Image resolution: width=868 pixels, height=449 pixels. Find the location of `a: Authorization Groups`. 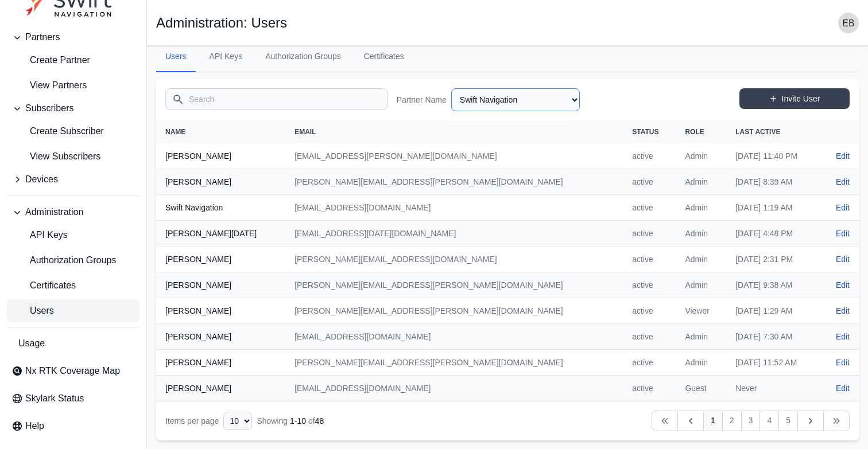

a: Authorization Groups is located at coordinates (72, 260).